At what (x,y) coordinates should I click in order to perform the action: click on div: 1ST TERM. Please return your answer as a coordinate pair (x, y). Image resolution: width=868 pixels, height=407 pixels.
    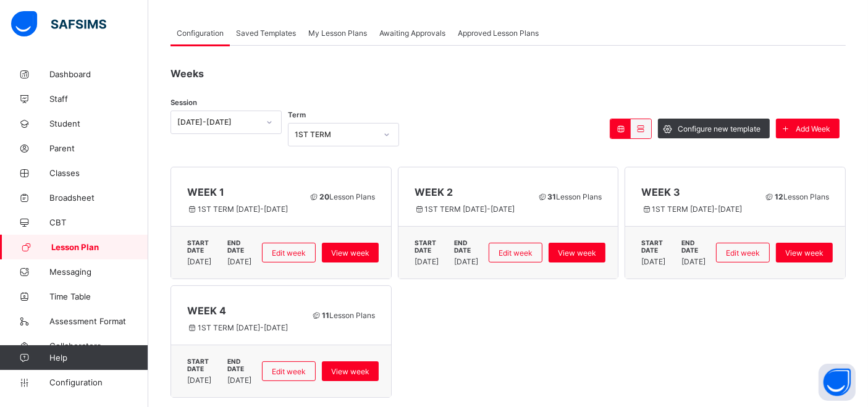
    Looking at the image, I should click on (336, 135).